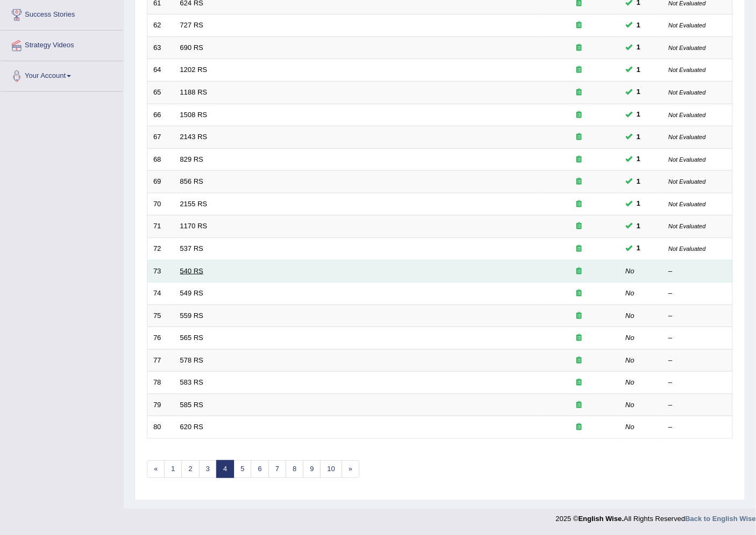 The image size is (756, 535). What do you see at coordinates (160, 405) in the screenshot?
I see `td: 79` at bounding box center [160, 405].